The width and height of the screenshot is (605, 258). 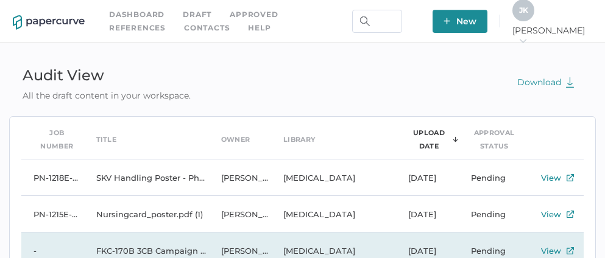 I want to click on div: Title, so click(x=107, y=140).